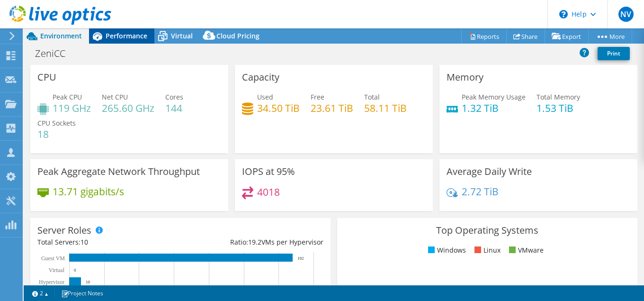 This screenshot has height=301, width=644. I want to click on span: Performance, so click(127, 35).